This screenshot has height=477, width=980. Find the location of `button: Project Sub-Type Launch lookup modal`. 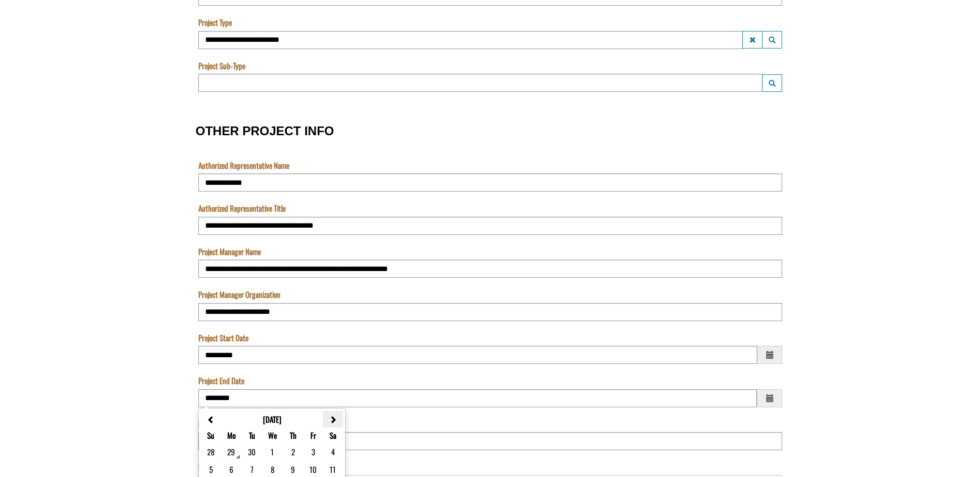

button: Project Sub-Type Launch lookup modal is located at coordinates (772, 83).